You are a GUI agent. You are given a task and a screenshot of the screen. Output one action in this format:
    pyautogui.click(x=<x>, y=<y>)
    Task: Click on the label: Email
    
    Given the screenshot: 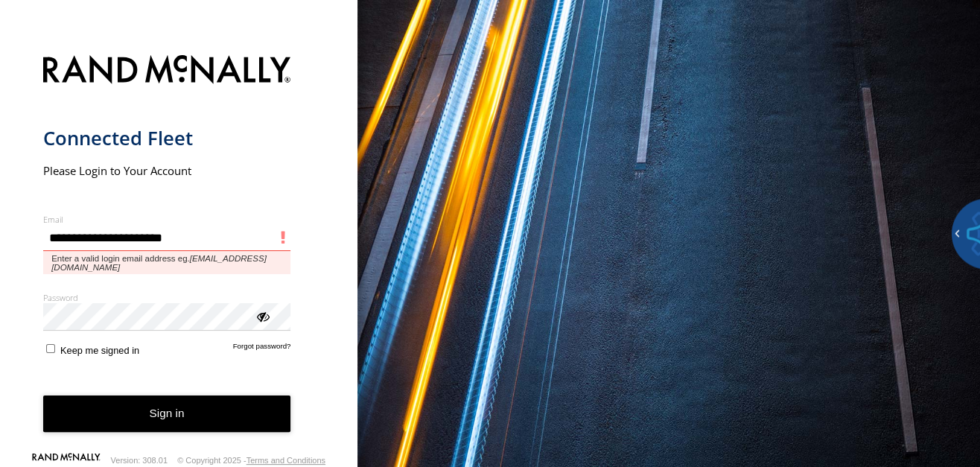 What is the action you would take?
    pyautogui.click(x=167, y=220)
    